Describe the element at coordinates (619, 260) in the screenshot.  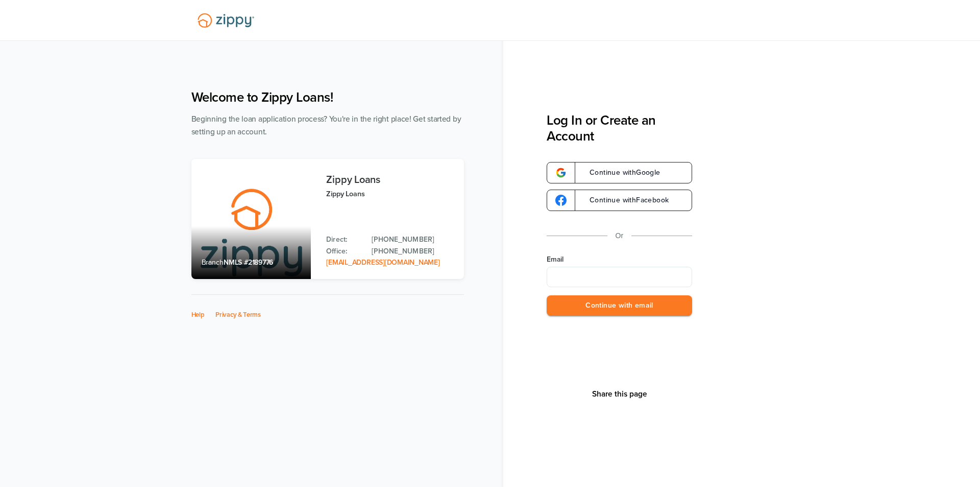
I see `label: Email` at that location.